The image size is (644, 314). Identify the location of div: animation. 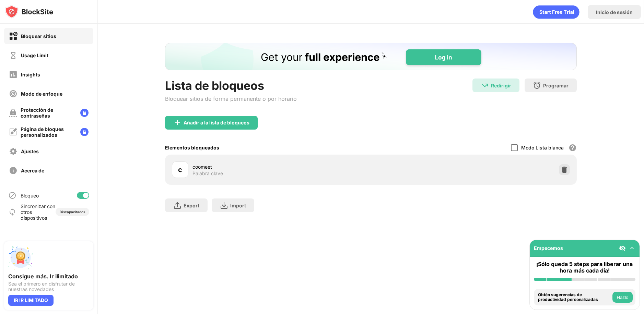
(556, 12).